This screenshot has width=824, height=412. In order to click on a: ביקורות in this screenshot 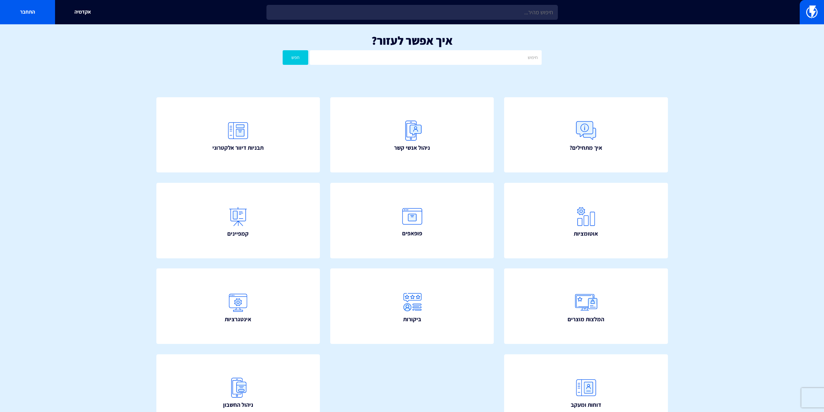, I will do `click(412, 306)`.